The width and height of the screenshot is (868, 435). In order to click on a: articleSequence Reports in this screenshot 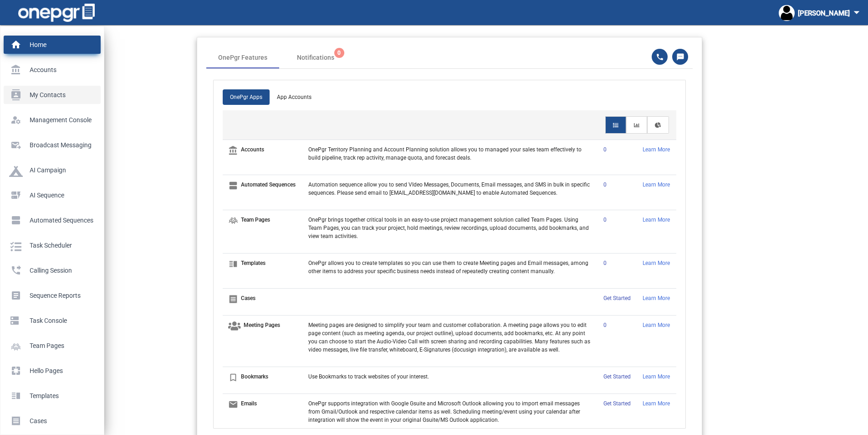, I will do `click(52, 295)`.